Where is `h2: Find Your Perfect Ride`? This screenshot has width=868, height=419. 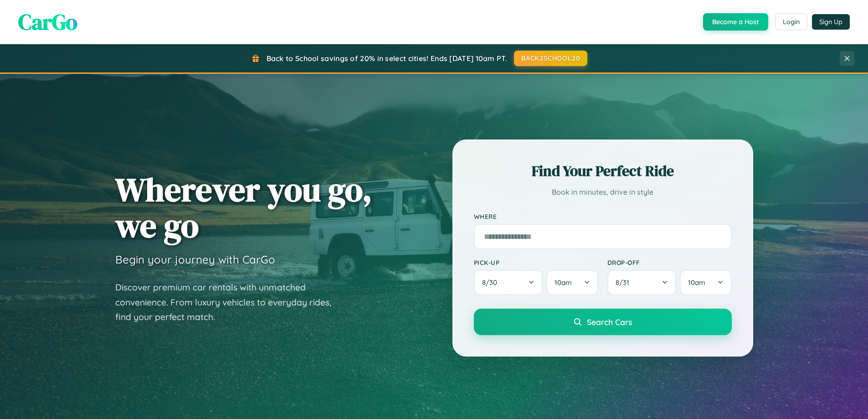 h2: Find Your Perfect Ride is located at coordinates (603, 171).